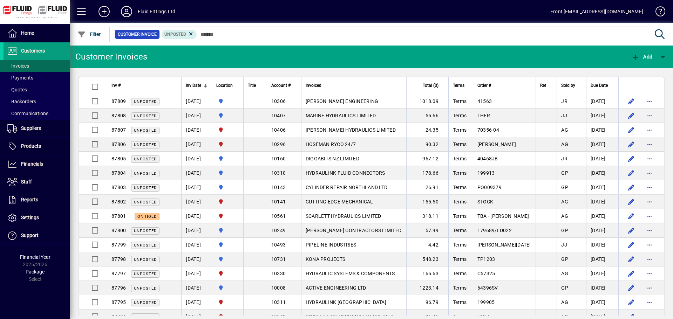 The image size is (673, 319). I want to click on span: Invoiced, so click(313, 85).